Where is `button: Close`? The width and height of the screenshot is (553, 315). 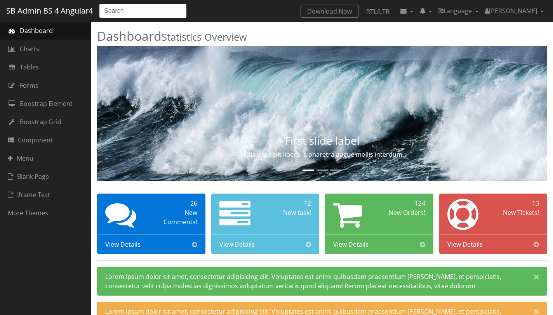 button: Close is located at coordinates (536, 277).